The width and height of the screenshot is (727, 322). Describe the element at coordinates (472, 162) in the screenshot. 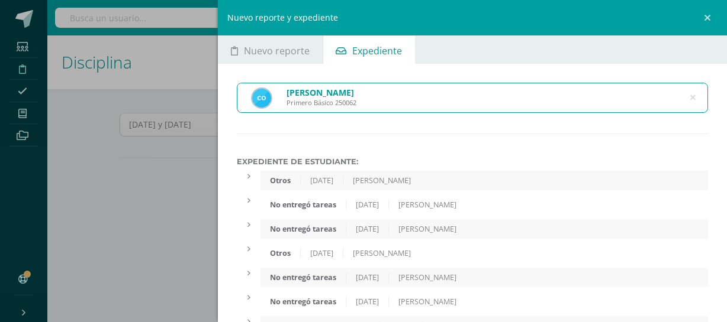

I see `label: Expediente de Estudiante:` at that location.